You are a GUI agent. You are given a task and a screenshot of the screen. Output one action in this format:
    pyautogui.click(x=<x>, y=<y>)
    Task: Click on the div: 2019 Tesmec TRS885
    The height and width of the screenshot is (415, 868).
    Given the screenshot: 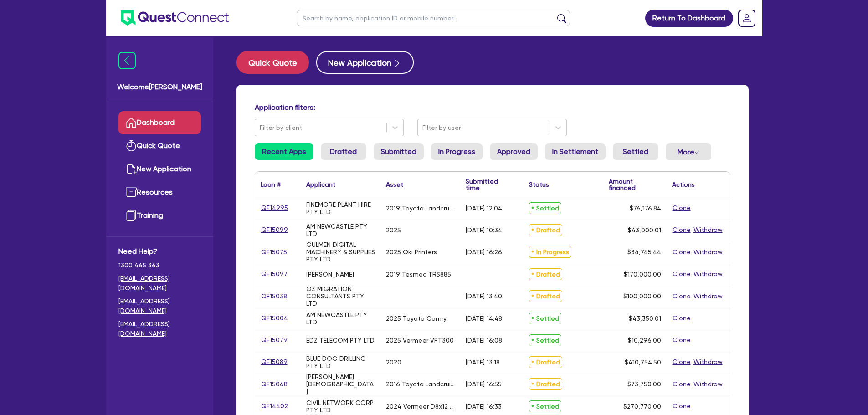 What is the action you would take?
    pyautogui.click(x=419, y=274)
    